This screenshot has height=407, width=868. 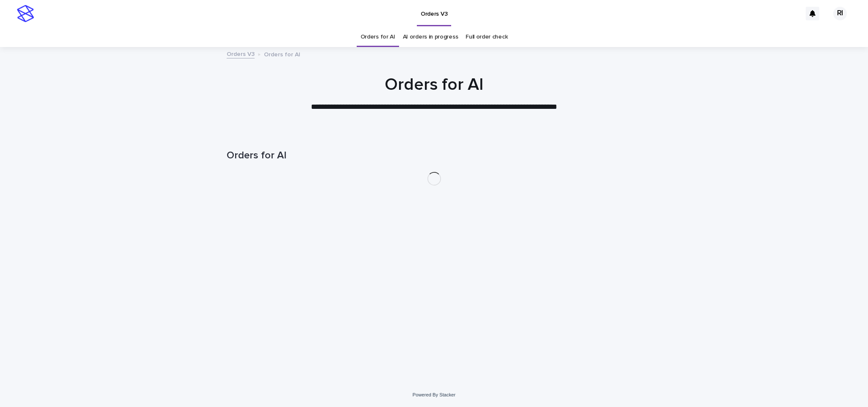 I want to click on a: Powered By Stacker, so click(x=434, y=395).